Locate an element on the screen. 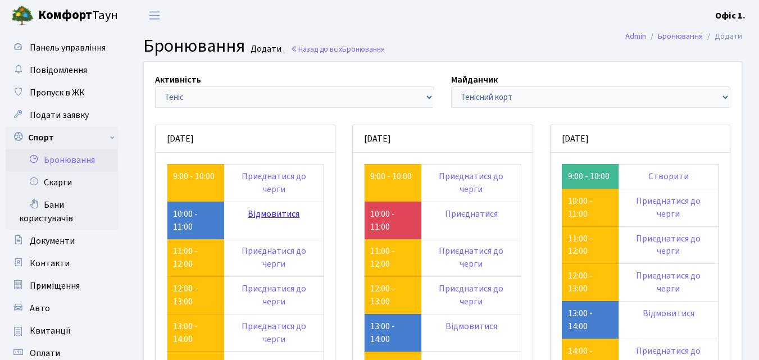 Image resolution: width=759 pixels, height=360 pixels. span: Квитанції is located at coordinates (50, 331).